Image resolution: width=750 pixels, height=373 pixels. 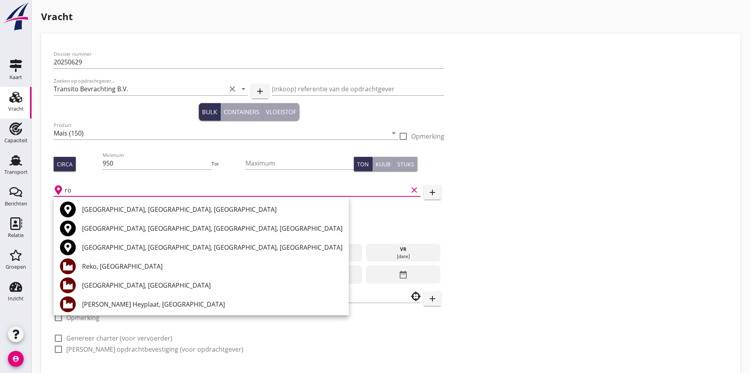 What do you see at coordinates (236, 190) in the screenshot?
I see `input: Laadplaats` at bounding box center [236, 190].